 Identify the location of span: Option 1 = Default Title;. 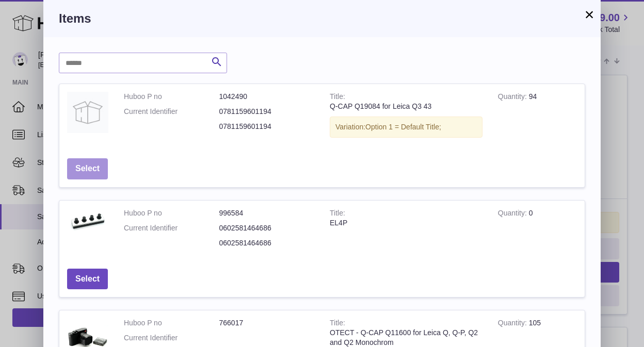
(403, 127).